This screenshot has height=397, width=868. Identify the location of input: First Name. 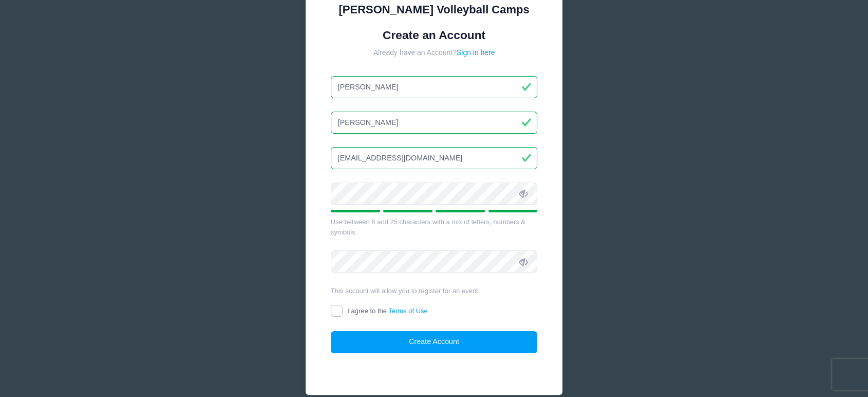
(434, 87).